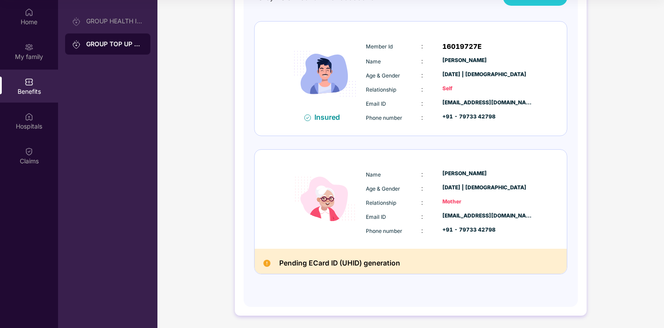 This screenshot has height=328, width=664. I want to click on div: 16019727E, so click(488, 47).